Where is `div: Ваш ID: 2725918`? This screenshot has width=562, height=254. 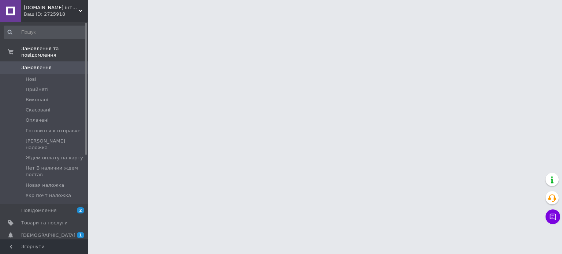 div: Ваш ID: 2725918 is located at coordinates (56, 14).